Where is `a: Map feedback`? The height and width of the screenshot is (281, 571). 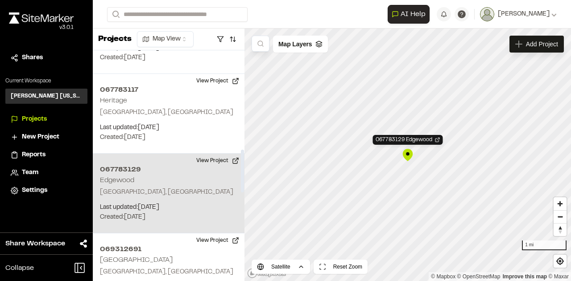
a: Map feedback is located at coordinates (525, 277).